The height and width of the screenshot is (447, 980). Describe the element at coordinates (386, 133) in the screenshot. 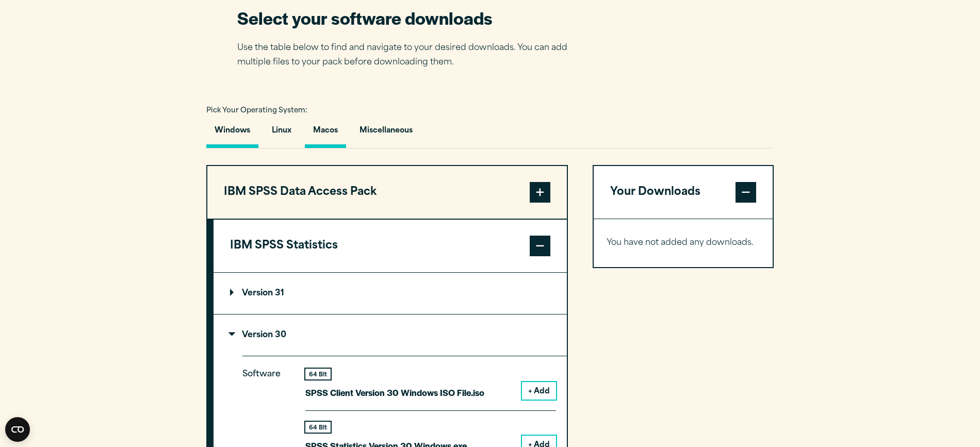

I see `button: Miscellaneous` at that location.